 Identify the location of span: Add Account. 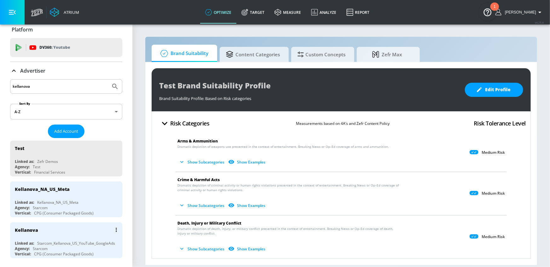
(66, 131).